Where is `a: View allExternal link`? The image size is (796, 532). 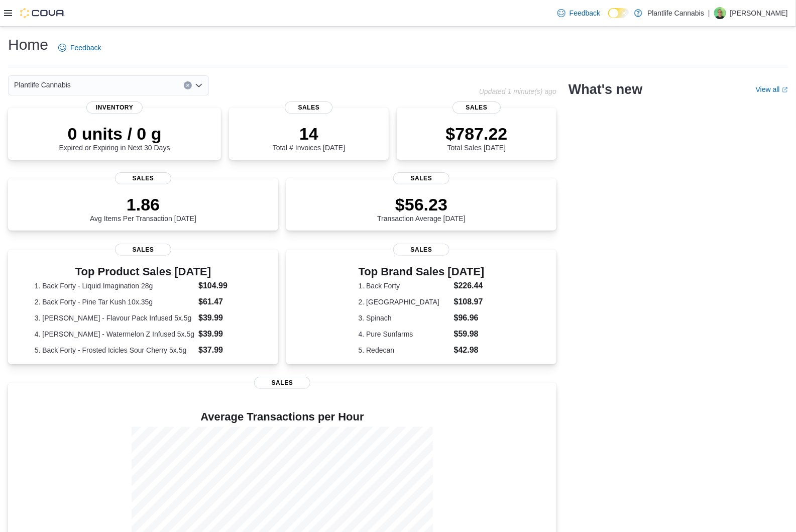
a: View allExternal link is located at coordinates (772, 90).